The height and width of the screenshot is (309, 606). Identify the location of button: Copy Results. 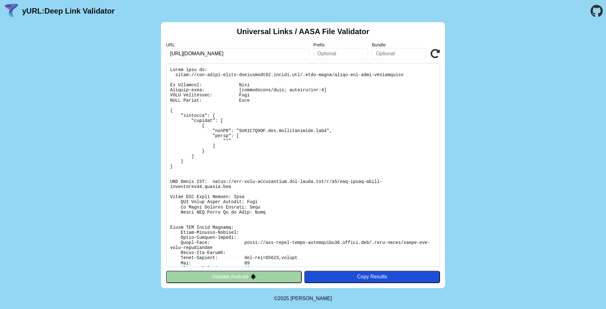
(372, 277).